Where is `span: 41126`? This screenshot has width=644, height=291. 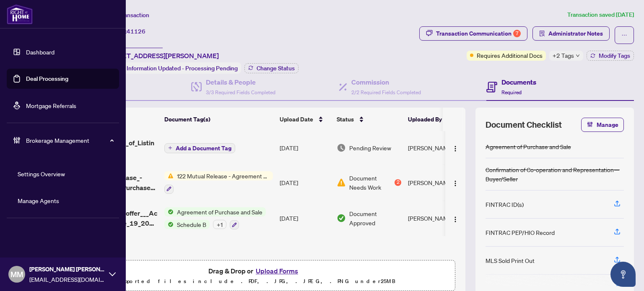
span: 41126 is located at coordinates (136, 31).